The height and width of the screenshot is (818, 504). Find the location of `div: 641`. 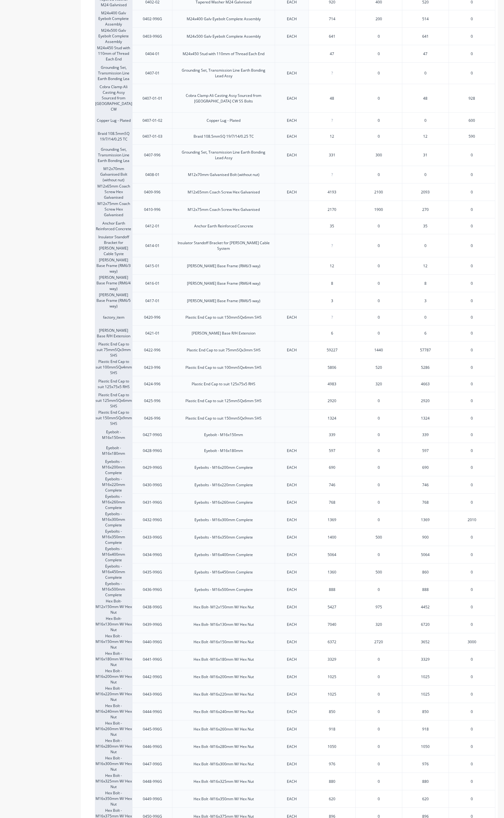

div: 641 is located at coordinates (332, 36).